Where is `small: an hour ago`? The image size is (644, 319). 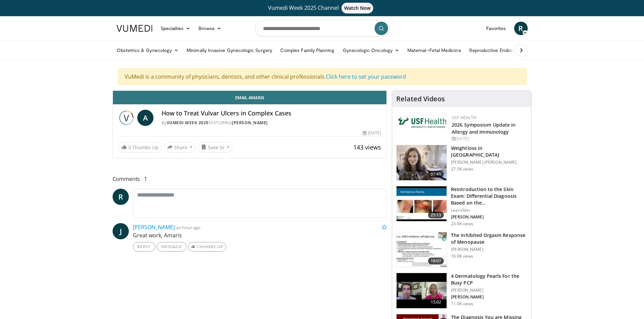
small: an hour ago is located at coordinates (188, 228).